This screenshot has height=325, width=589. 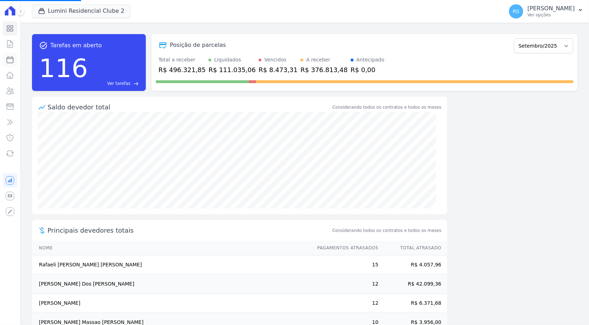 What do you see at coordinates (189, 107) in the screenshot?
I see `div: Saldo devedor total` at bounding box center [189, 107].